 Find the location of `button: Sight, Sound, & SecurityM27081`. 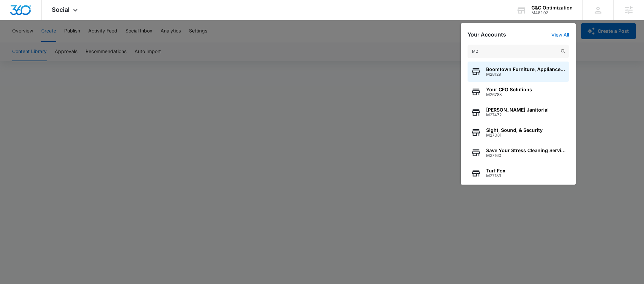

button: Sight, Sound, & SecurityM27081 is located at coordinates (518, 133).